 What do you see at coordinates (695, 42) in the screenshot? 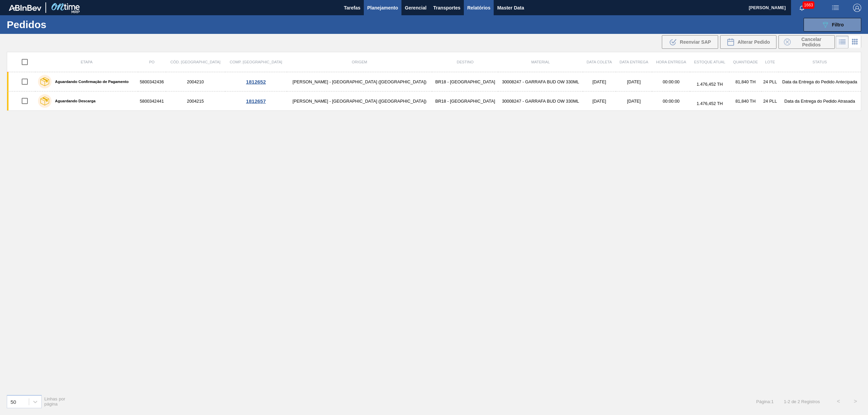
I see `span: Reenviar SAP` at bounding box center [695, 42].